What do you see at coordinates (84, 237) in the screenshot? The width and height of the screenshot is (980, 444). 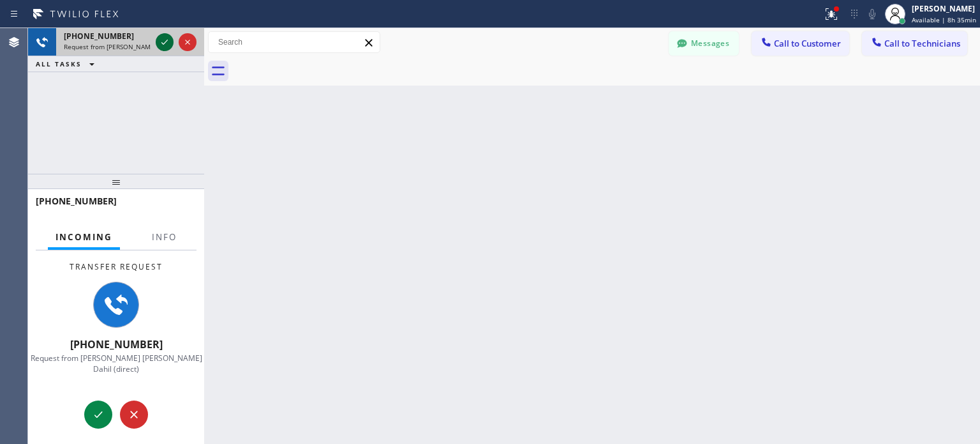 I see `button: Incoming` at bounding box center [84, 237].